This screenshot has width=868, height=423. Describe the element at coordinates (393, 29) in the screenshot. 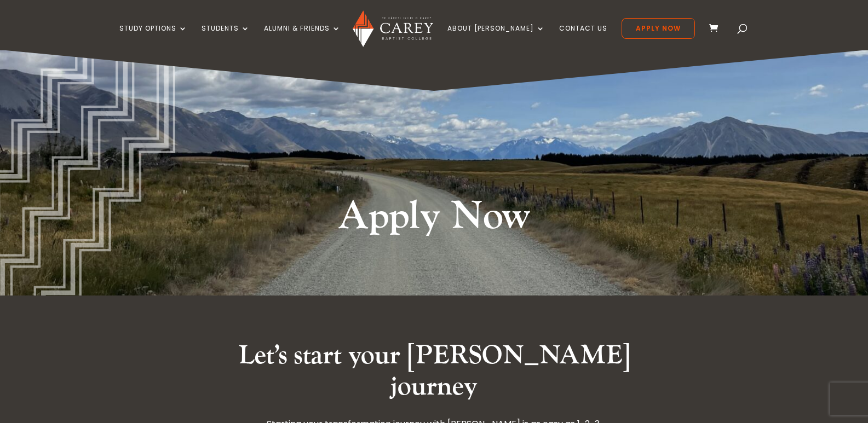

I see `img: Carey Baptist College` at that location.